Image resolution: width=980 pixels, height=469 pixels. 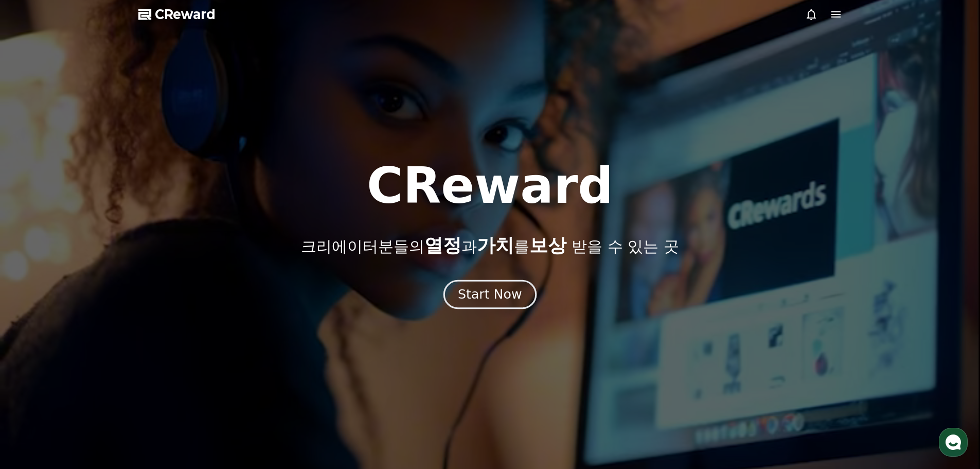 I want to click on span: 대화, so click(x=100, y=346).